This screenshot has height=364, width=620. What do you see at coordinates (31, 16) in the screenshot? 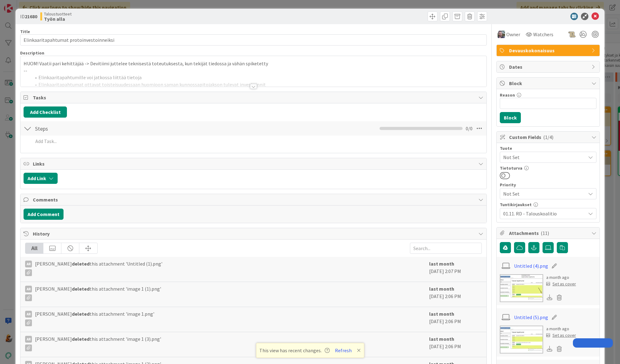
I see `b: 21680` at bounding box center [31, 16].